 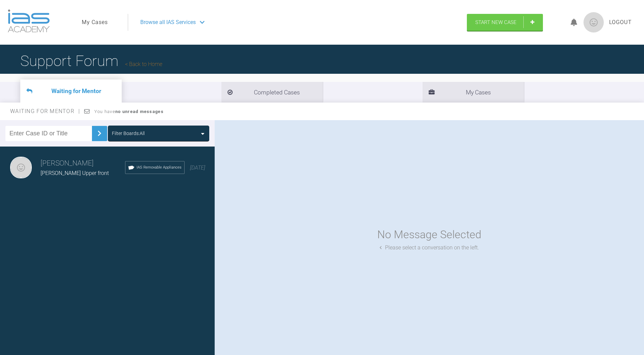 I want to click on input: Enter Case ID or Title, so click(x=48, y=133).